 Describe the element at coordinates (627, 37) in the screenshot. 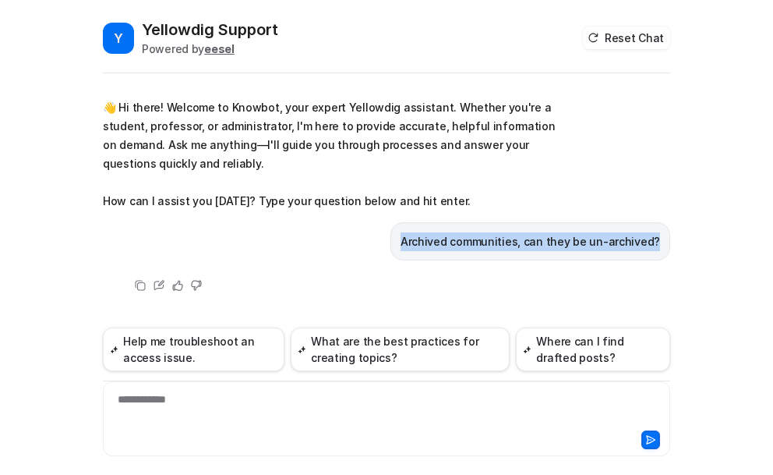

I see `button: Reset Chat` at that location.